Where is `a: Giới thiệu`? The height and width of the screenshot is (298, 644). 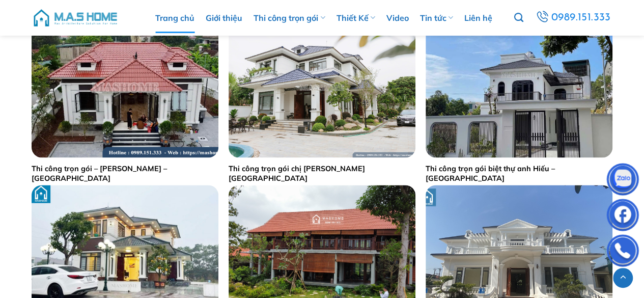 a: Giới thiệu is located at coordinates (224, 18).